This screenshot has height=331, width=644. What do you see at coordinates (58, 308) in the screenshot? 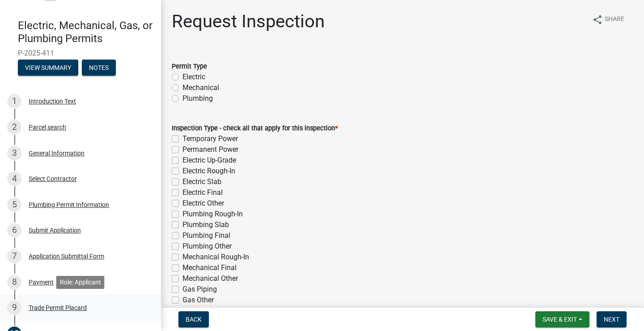
I see `div: Trade Permit Placard` at bounding box center [58, 308].